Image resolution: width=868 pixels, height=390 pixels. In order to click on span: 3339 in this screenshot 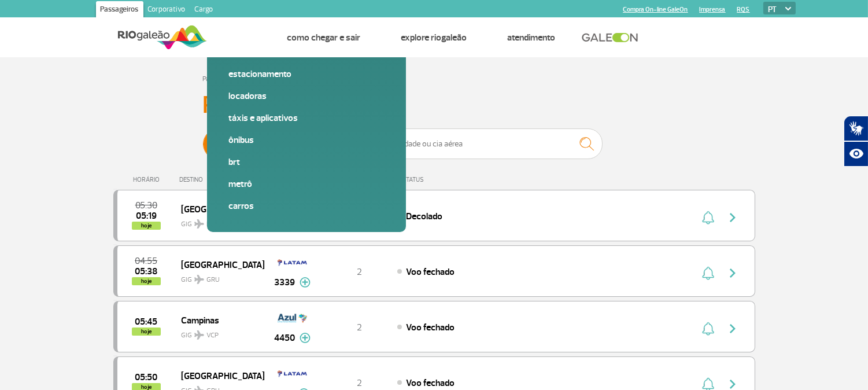, I will do `click(284, 283)`.